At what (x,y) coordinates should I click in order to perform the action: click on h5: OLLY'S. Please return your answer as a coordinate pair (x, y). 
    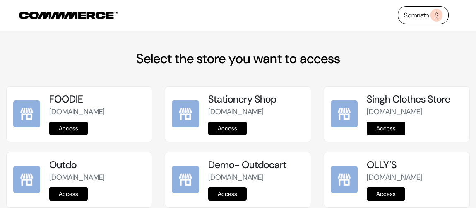
    Looking at the image, I should click on (415, 164).